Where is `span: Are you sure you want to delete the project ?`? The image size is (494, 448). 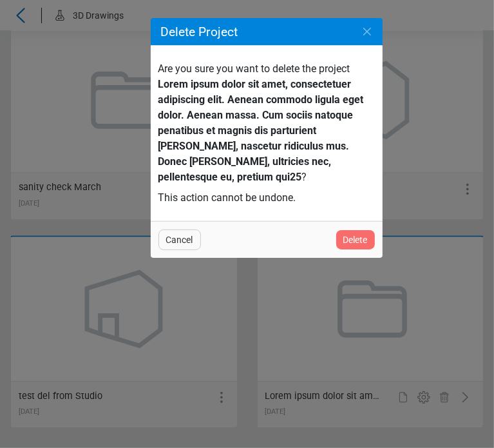
span: Are you sure you want to delete the project ? is located at coordinates (267, 134).